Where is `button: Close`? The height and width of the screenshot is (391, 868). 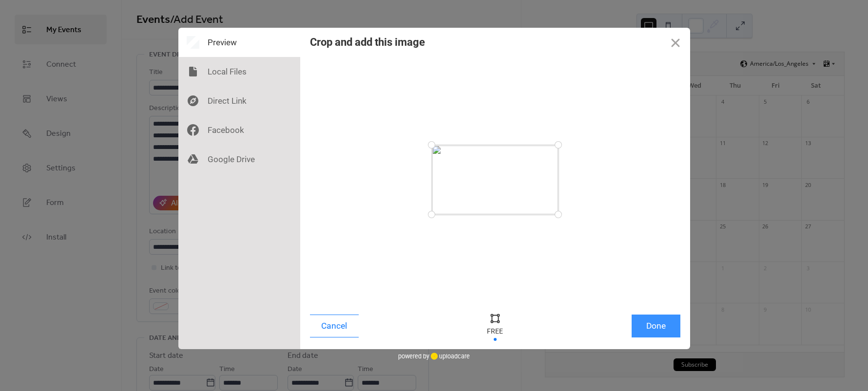 button: Close is located at coordinates (676, 43).